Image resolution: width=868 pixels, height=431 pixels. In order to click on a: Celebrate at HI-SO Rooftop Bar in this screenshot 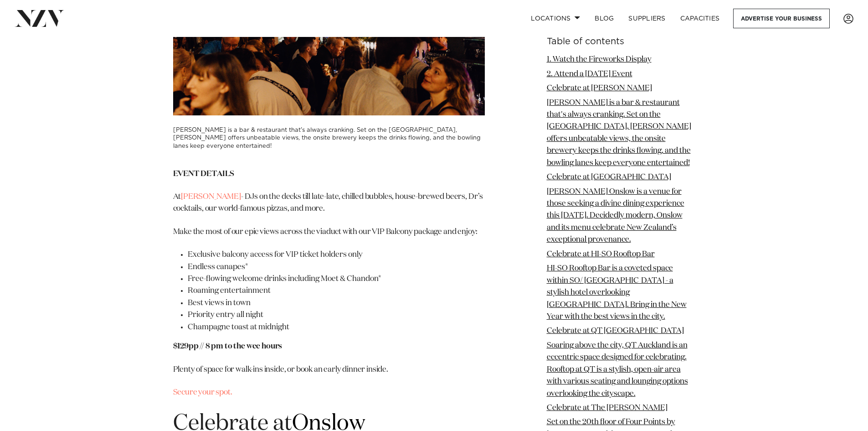, I will do `click(600, 254)`.